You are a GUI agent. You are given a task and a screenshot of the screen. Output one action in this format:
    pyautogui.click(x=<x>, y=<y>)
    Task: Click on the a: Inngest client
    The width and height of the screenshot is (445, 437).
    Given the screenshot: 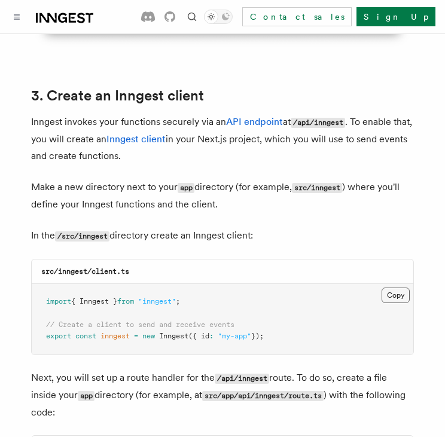 What is the action you would take?
    pyautogui.click(x=136, y=139)
    